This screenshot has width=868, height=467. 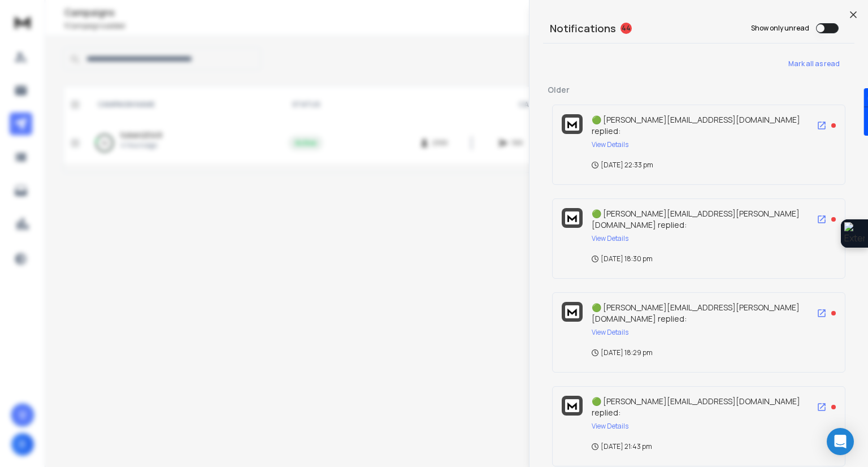 I want to click on img: Extension Icon, so click(x=854, y=234).